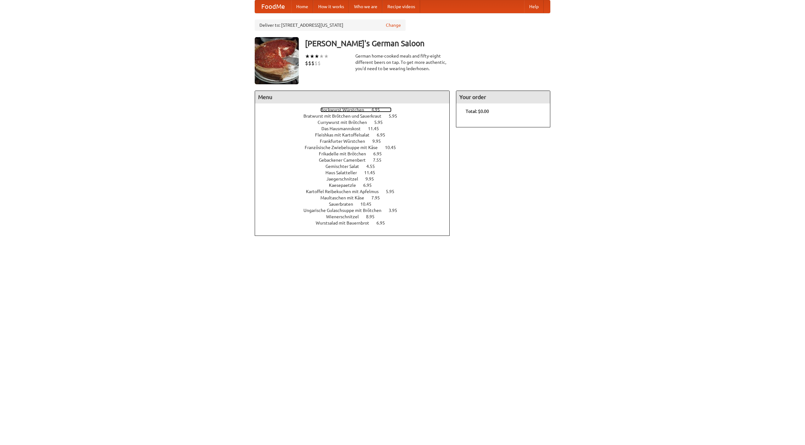 This screenshot has width=805, height=445. What do you see at coordinates (346, 210) in the screenshot?
I see `span: Ungarische Gulaschsuppe mit Brötchen` at bounding box center [346, 210].